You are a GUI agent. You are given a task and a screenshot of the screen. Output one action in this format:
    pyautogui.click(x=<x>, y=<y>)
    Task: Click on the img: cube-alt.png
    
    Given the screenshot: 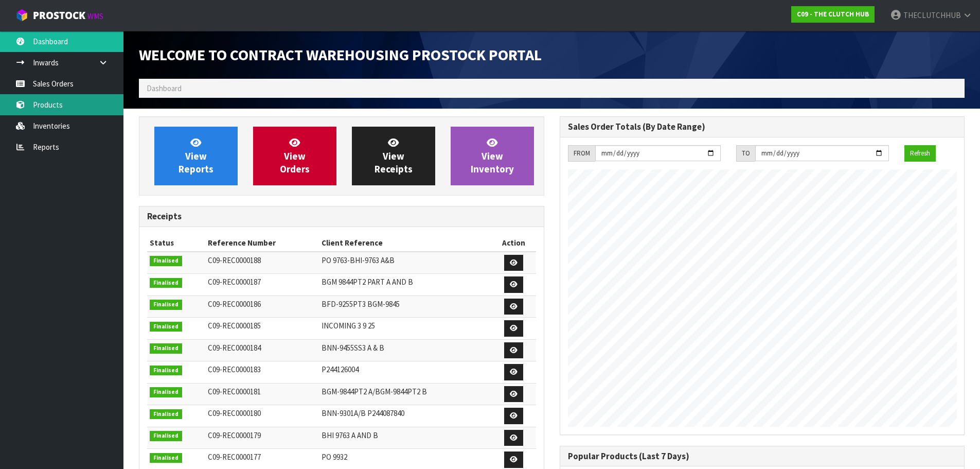 What is the action you would take?
    pyautogui.click(x=22, y=15)
    